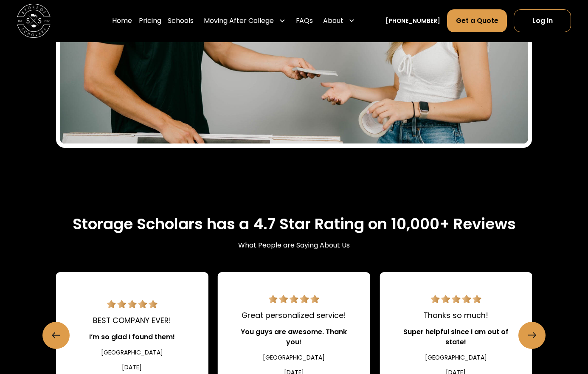  What do you see at coordinates (294, 245) in the screenshot?
I see `div: What People are Saying About Us` at bounding box center [294, 245].